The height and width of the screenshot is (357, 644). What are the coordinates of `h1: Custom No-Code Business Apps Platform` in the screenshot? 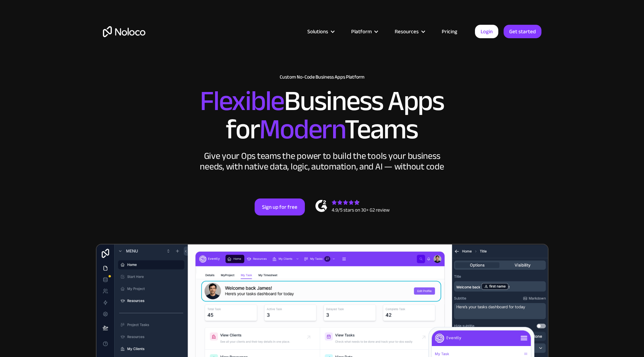 It's located at (322, 77).